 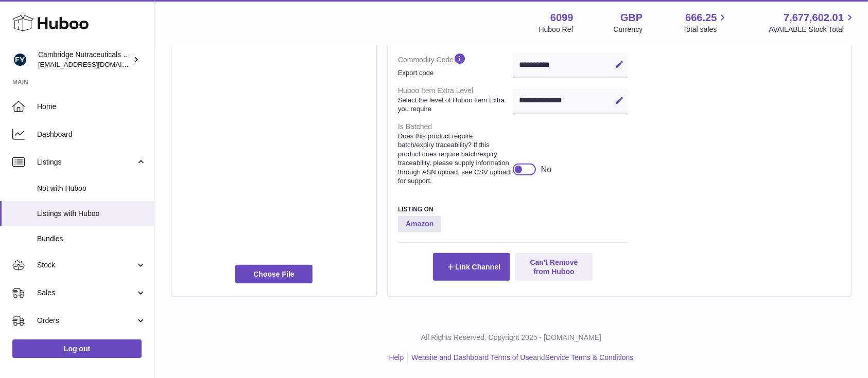 What do you see at coordinates (554, 267) in the screenshot?
I see `button: Can't Remove from Huboo` at bounding box center [554, 267].